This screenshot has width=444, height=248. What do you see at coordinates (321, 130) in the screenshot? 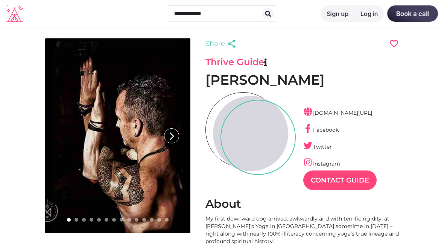
I see `a: Facebook` at bounding box center [321, 130].